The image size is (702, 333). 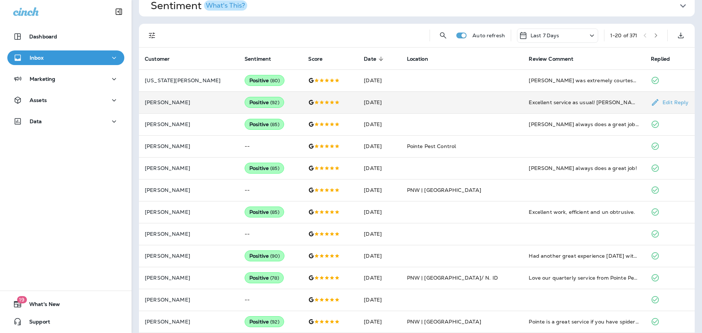 I want to click on div: Excellent work, efficient and un obtrusive., so click(x=584, y=212).